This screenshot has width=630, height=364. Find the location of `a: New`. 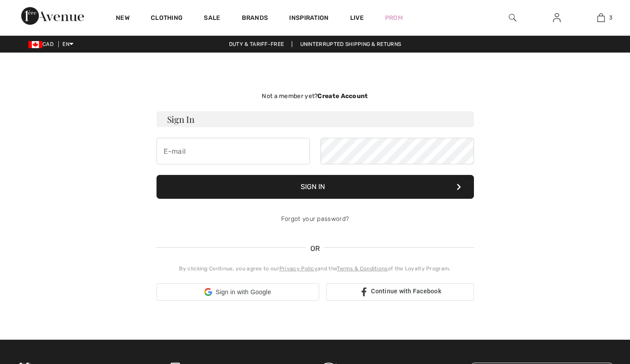

a: New is located at coordinates (122, 19).